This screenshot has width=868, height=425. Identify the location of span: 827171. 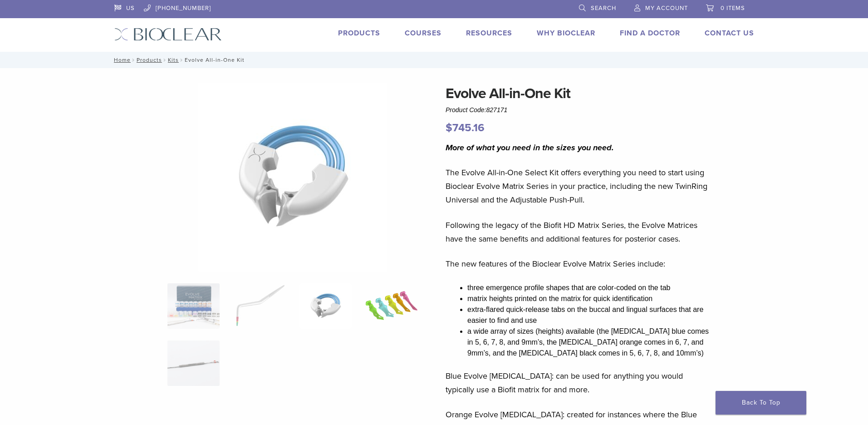
(497, 110).